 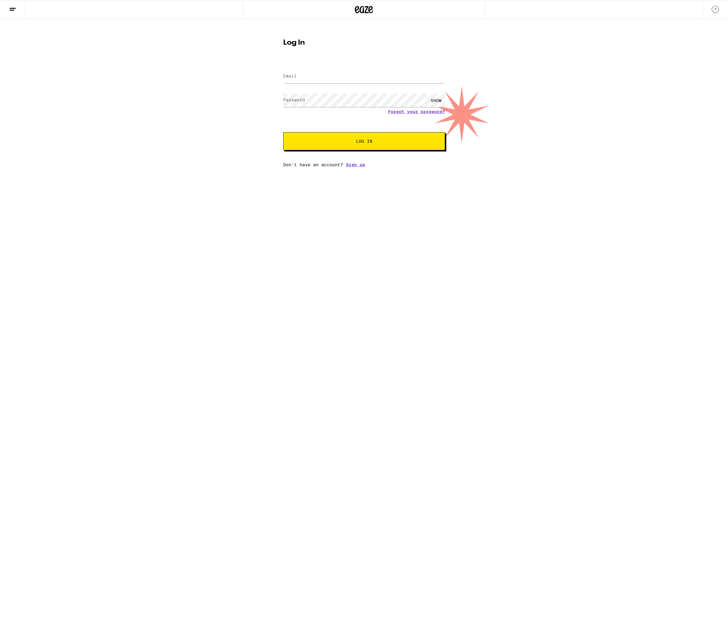 What do you see at coordinates (364, 141) in the screenshot?
I see `button: Log In` at bounding box center [364, 141].